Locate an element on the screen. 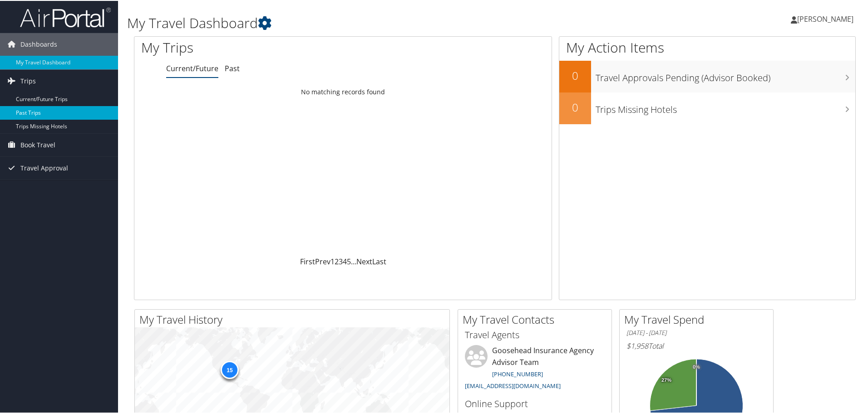  h3: Trips Missing Hotels is located at coordinates (726, 106).